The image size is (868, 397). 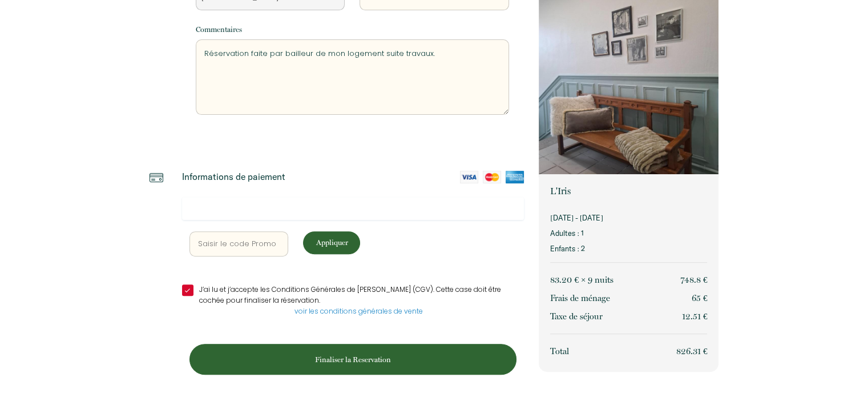 I want to click on p: 83.20 € × 9 nuit, so click(x=582, y=280).